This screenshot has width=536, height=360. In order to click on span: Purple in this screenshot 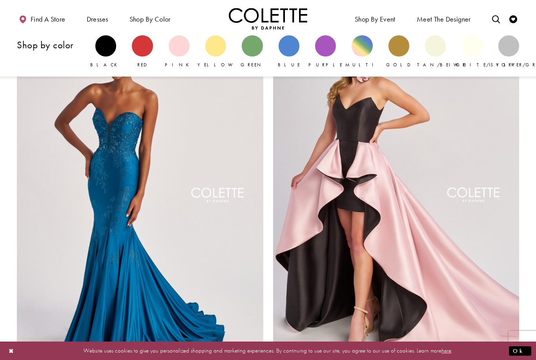, I will do `click(325, 65)`.